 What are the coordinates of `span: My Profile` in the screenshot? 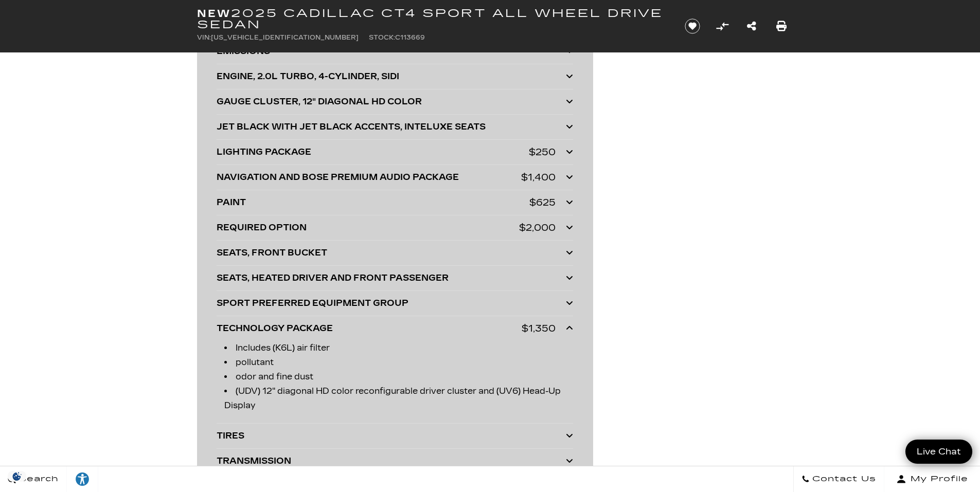 It's located at (938, 479).